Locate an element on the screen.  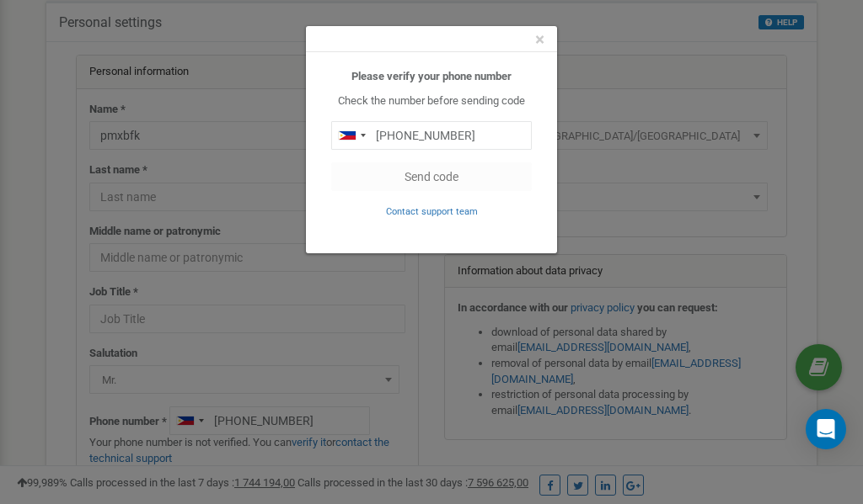
button: Close is located at coordinates (539, 40).